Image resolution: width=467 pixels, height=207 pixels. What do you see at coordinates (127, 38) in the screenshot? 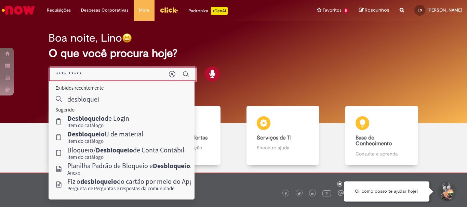
I see `img: happy-face.png` at bounding box center [127, 38].